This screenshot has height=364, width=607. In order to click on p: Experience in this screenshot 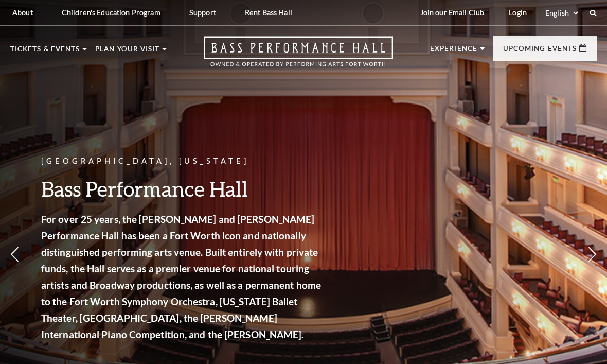, I will do `click(454, 52)`.